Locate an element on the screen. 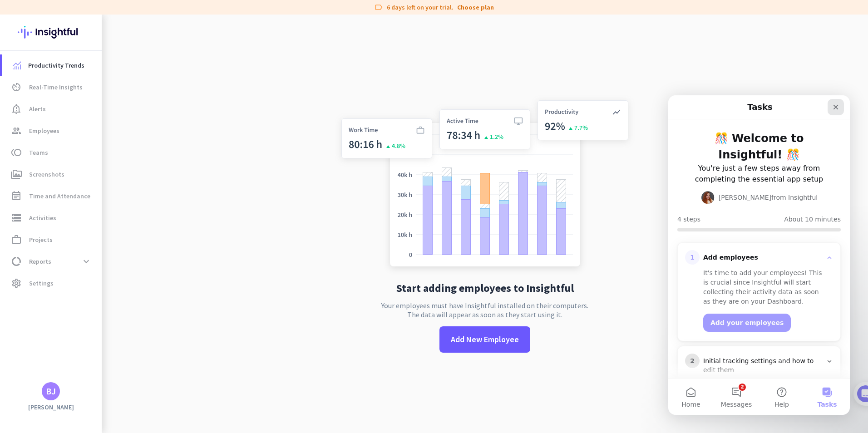 The image size is (868, 433). img: menu-item is located at coordinates (17, 65).